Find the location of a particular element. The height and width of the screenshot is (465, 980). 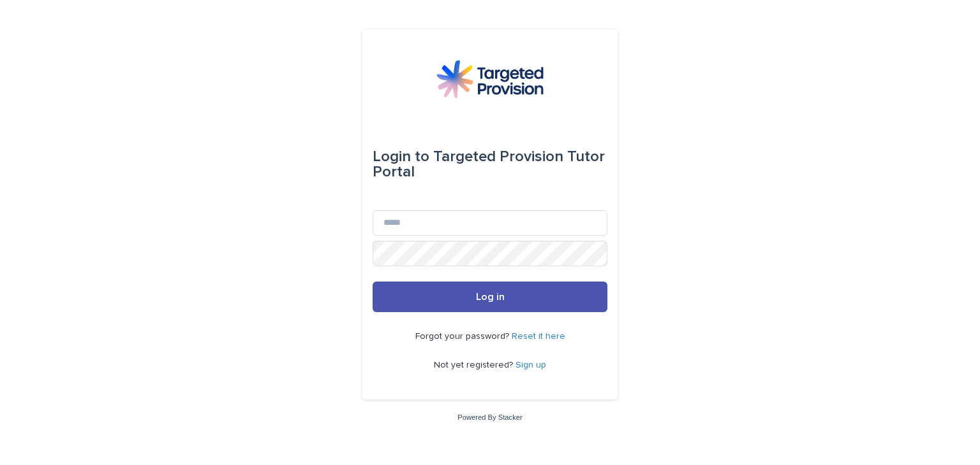

span: Log in is located at coordinates (490, 297).